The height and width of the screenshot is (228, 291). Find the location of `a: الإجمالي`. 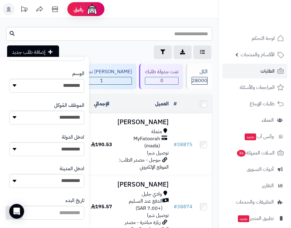

a: الإجمالي is located at coordinates (101, 104).